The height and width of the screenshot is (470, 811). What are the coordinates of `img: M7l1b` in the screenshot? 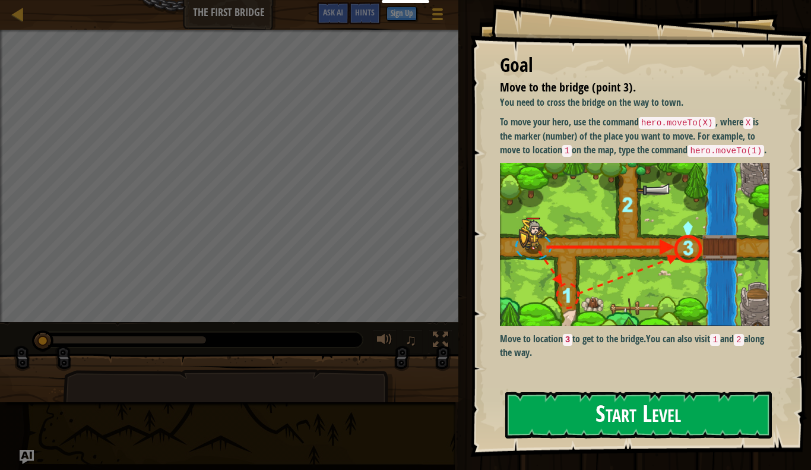 It's located at (635, 244).